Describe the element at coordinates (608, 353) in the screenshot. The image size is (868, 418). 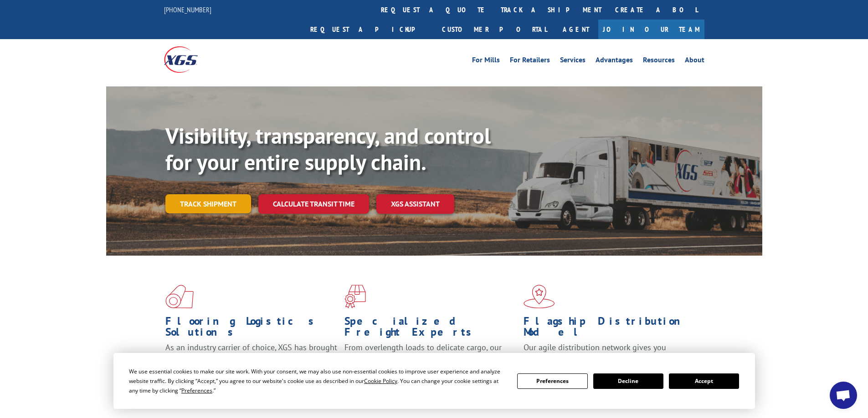
I see `span: Our agile distribution network gives you nationwide inventory management on demand.` at that location.